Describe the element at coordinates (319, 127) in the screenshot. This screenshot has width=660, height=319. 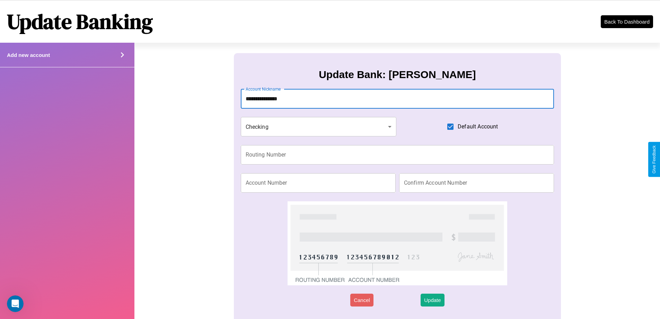
I see `div: Checking` at that location.